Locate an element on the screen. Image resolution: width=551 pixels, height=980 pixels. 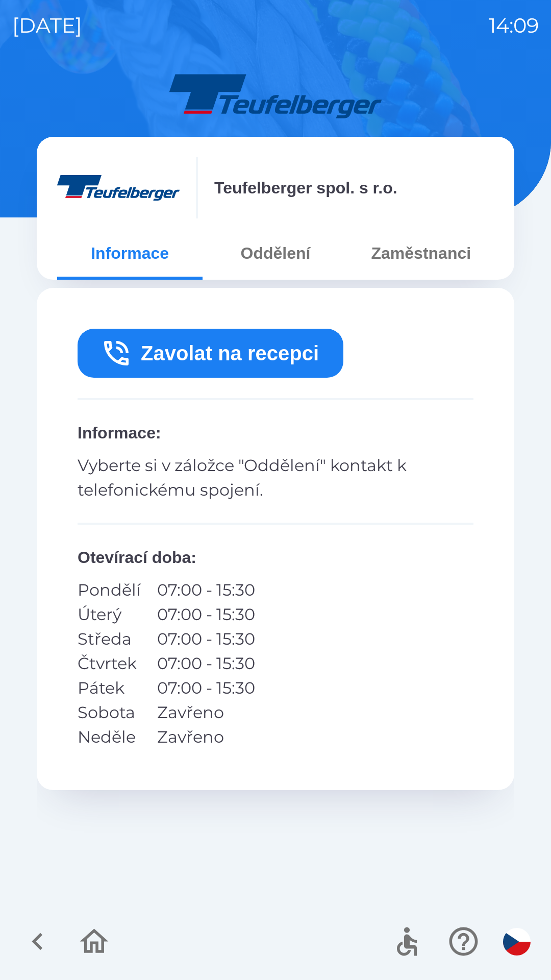
p: Informace : is located at coordinates (276, 433).